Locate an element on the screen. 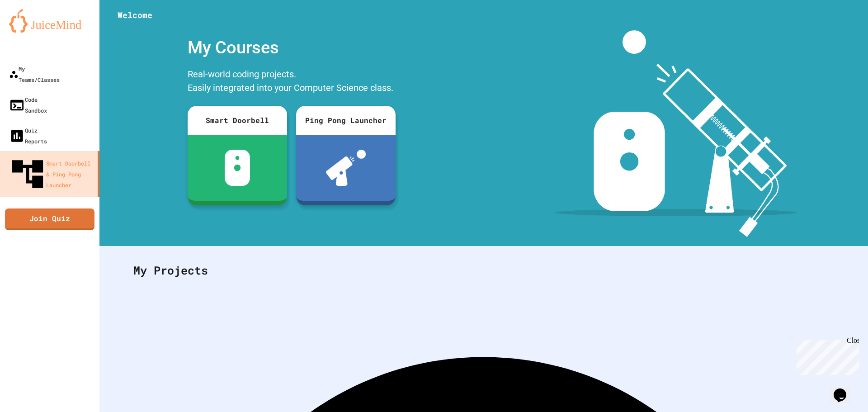 The image size is (868, 412). img: logo-orange.svg is located at coordinates (50, 21).